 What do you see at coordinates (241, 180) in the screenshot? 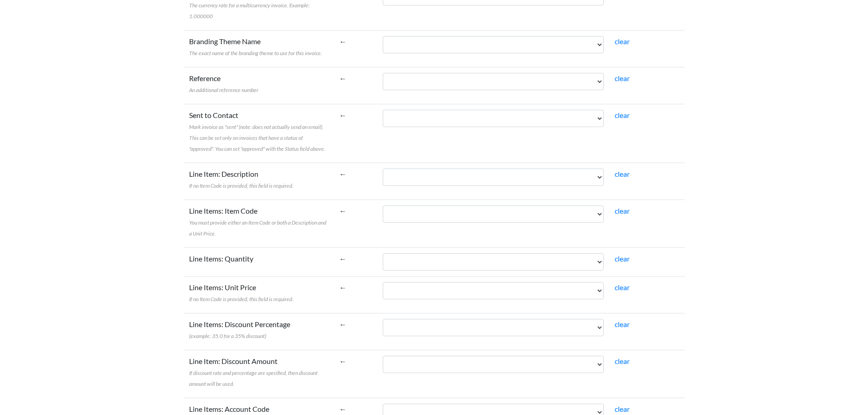
I see `label: Line Item: Description` at bounding box center [241, 180].